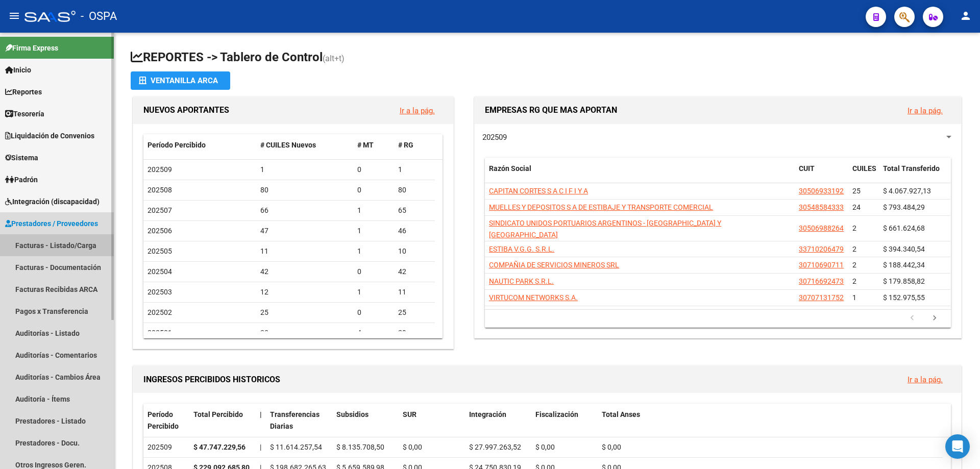 This screenshot has height=469, width=980. Describe the element at coordinates (352, 414) in the screenshot. I see `span: Subsidios` at that location.